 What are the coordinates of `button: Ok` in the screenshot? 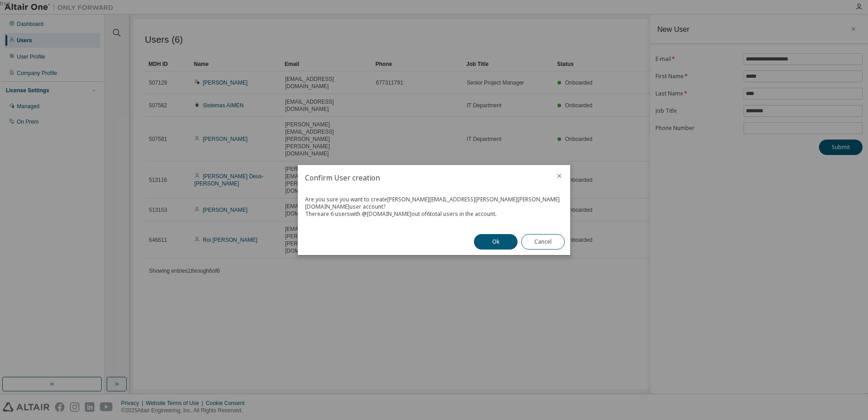 It's located at (496, 242).